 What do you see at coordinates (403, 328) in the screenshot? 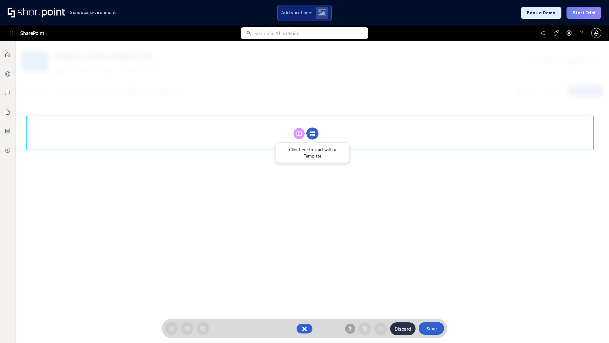
I see `button: Discard` at bounding box center [403, 328].